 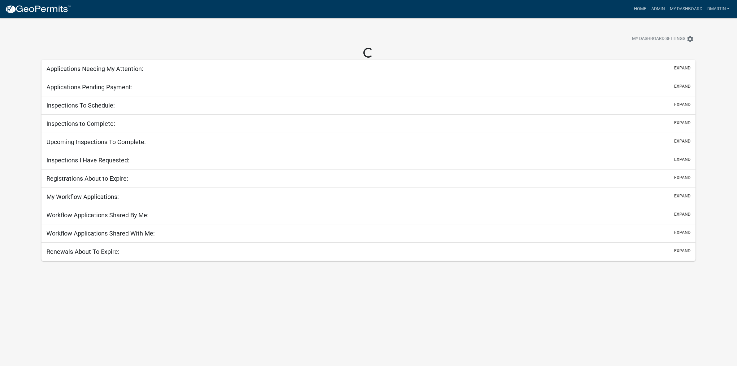 I want to click on a: My Dashboard, so click(x=686, y=9).